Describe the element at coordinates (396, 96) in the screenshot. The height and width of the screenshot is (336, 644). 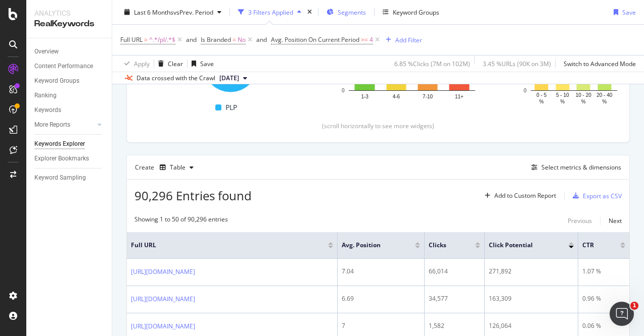
I see `text: 4-6` at that location.